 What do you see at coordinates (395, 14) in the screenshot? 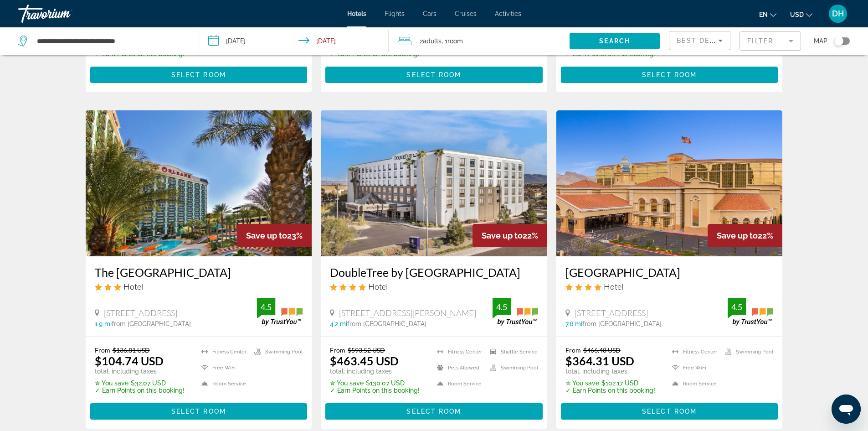
I see `a: Flights` at bounding box center [395, 14].